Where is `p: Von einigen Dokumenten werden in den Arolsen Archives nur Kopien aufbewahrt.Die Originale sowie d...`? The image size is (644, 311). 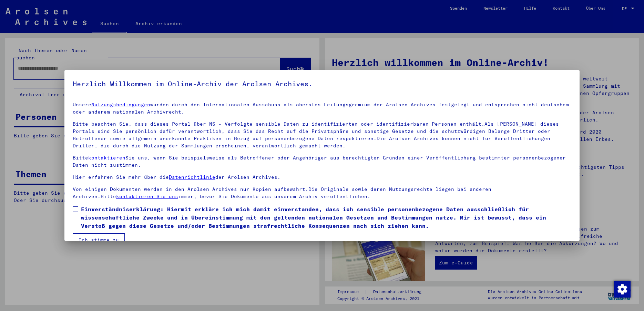 p: Von einigen Dokumenten werden in den Arolsen Archives nur Kopien aufbewahrt.Die Originale sowie d... is located at coordinates (322, 193).